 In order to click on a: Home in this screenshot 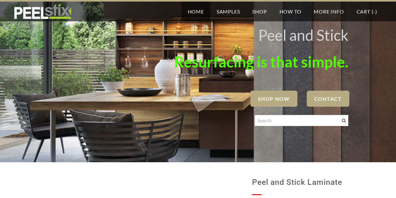, I will do `click(196, 11)`.